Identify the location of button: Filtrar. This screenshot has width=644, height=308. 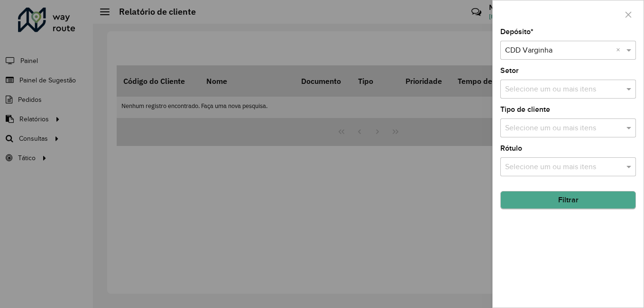
(568, 200).